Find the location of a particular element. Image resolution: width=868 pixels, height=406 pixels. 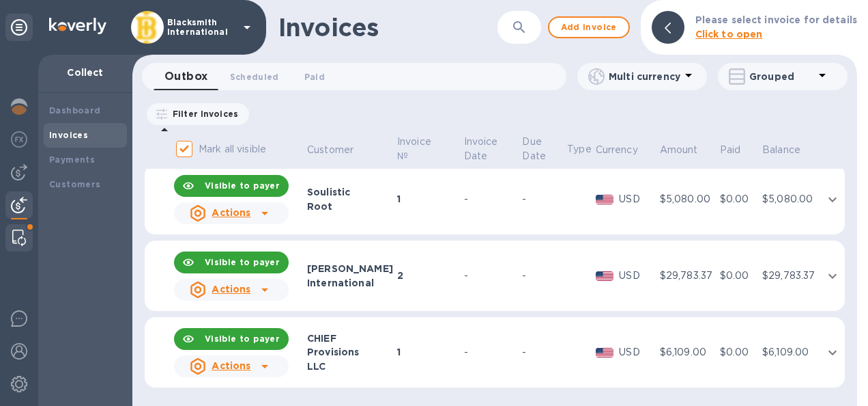

b: Click to open is located at coordinates (729, 34).